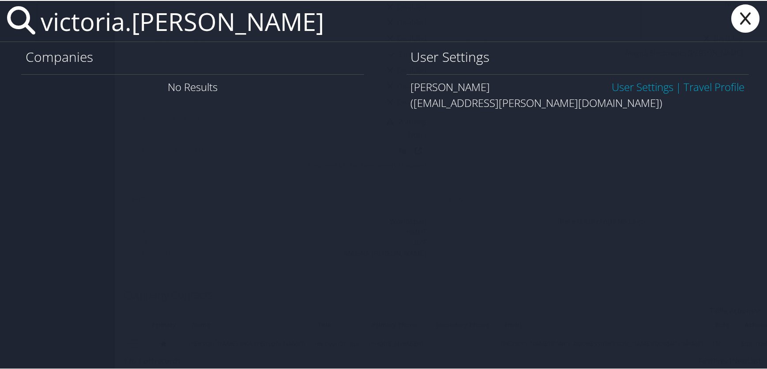 The width and height of the screenshot is (767, 369). Describe the element at coordinates (192, 56) in the screenshot. I see `h1: Companies` at that location.